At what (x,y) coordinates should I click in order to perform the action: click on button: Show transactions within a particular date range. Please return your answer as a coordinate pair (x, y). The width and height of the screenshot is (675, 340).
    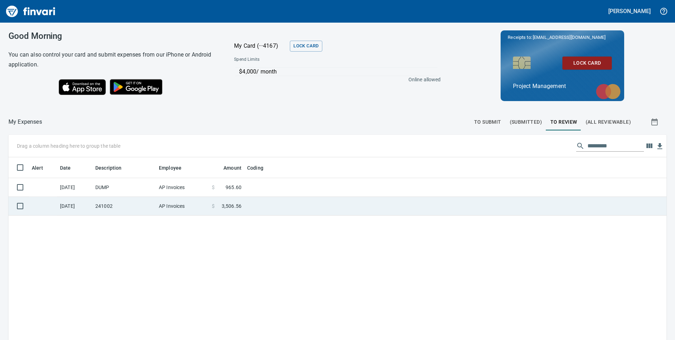
    Looking at the image, I should click on (655, 122).